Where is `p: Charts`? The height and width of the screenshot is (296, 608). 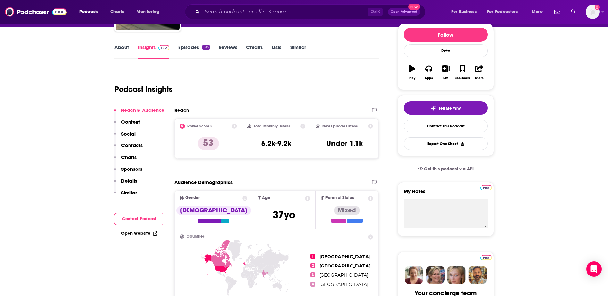 p: Charts is located at coordinates (129, 157).